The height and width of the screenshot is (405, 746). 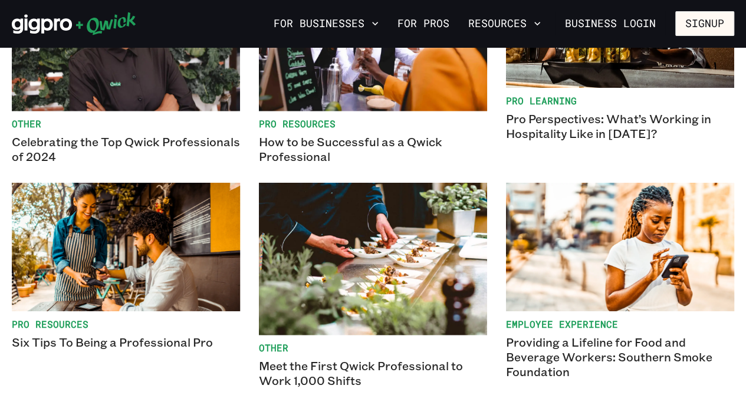 I want to click on button: Signup, so click(x=705, y=24).